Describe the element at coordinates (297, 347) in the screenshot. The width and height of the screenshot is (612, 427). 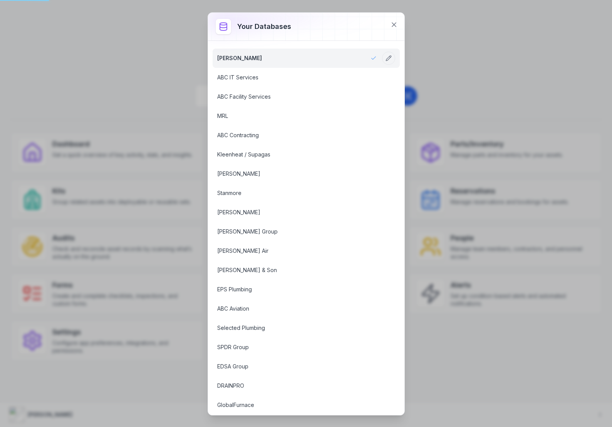
I see `a: SPDR Group` at that location.